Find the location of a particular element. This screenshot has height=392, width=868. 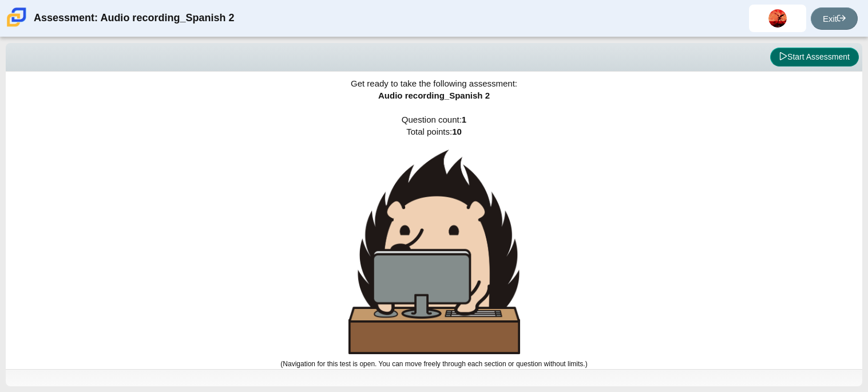

img: rihanna.almestica.u6hY6l is located at coordinates (777, 18).